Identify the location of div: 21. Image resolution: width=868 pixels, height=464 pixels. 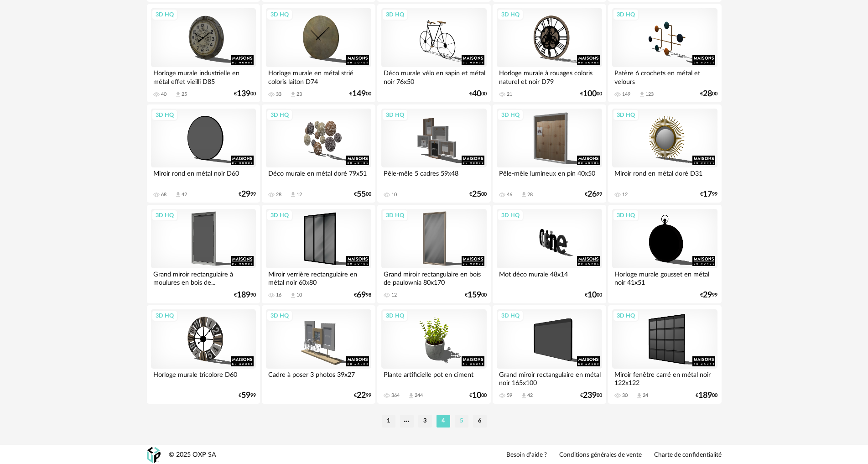
(509, 95).